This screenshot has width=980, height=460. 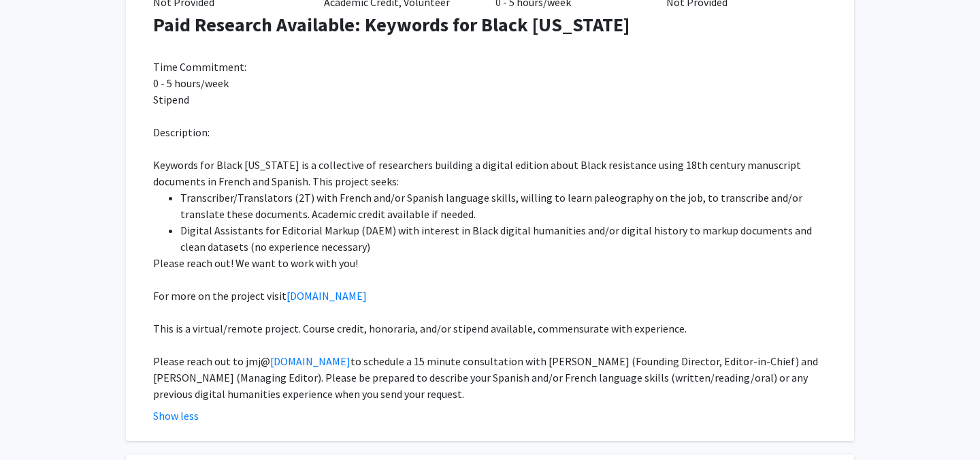 I want to click on span: For more on the project visit, so click(x=220, y=295).